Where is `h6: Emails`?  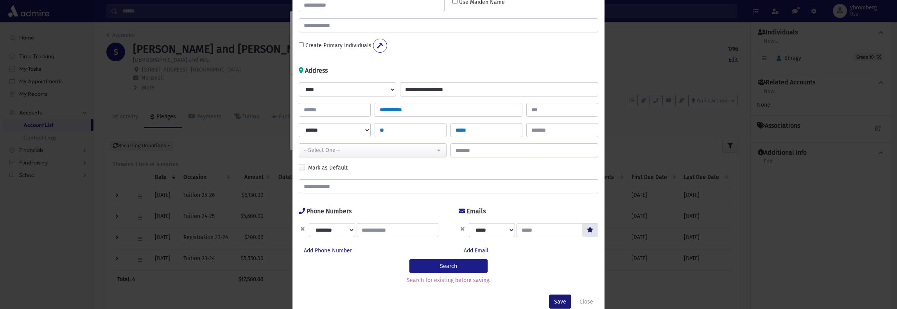 h6: Emails is located at coordinates (472, 212).